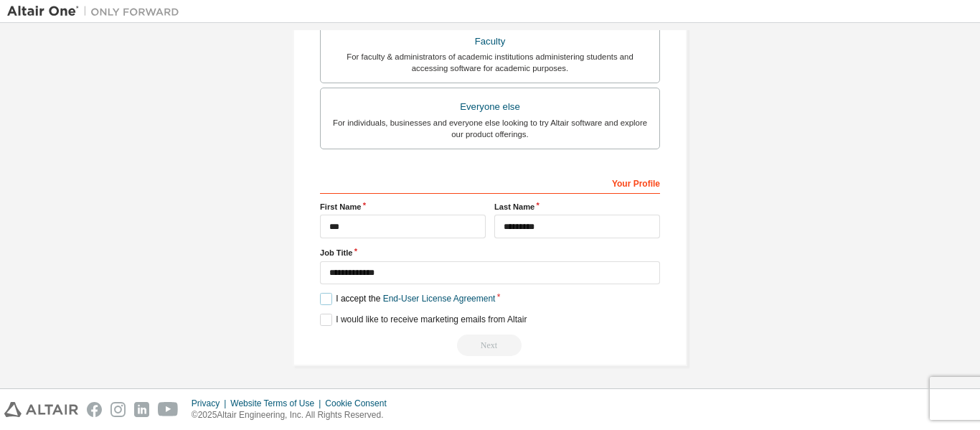  Describe the element at coordinates (97, 11) in the screenshot. I see `img: Altair One` at that location.